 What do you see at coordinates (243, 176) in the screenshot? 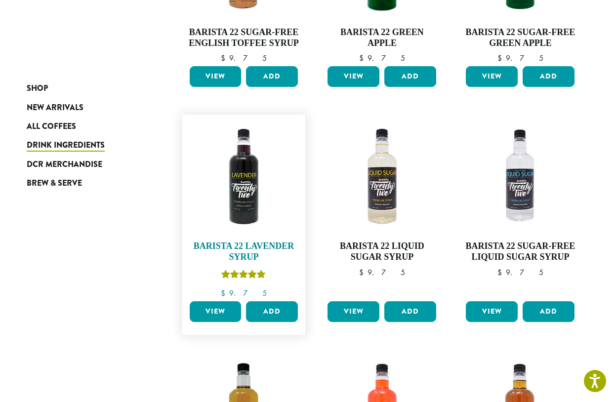
I see `img: LAVENDER-300x300.png` at bounding box center [243, 176].